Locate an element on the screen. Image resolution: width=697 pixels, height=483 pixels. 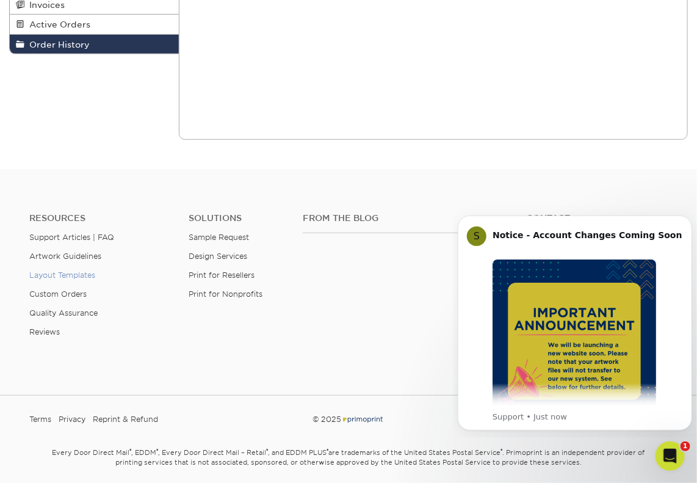
div: message notification from Support, Just now. Notice - Account Changes Coming Soon ​ Past Order Fi... is located at coordinates (122, 118).